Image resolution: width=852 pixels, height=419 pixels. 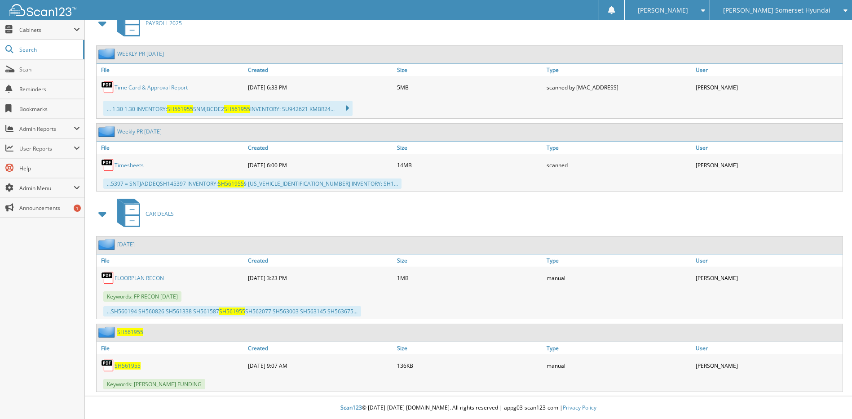 I want to click on div: 136KB, so click(x=469, y=365).